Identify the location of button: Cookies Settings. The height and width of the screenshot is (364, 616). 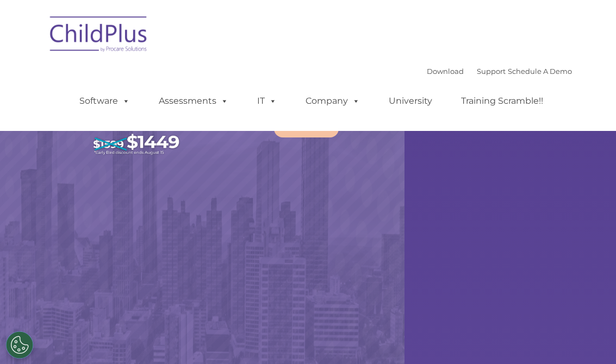
(20, 345).